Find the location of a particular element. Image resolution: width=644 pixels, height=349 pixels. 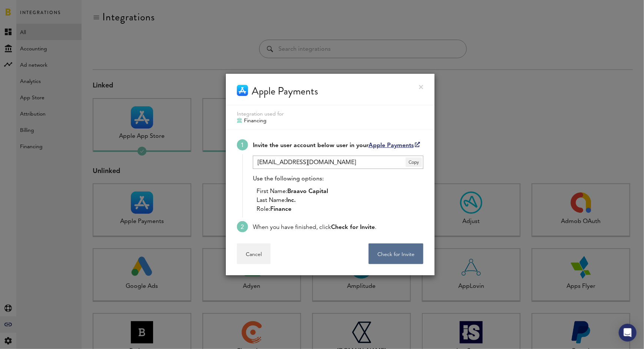

div: Use the following options: is located at coordinates (338, 194).